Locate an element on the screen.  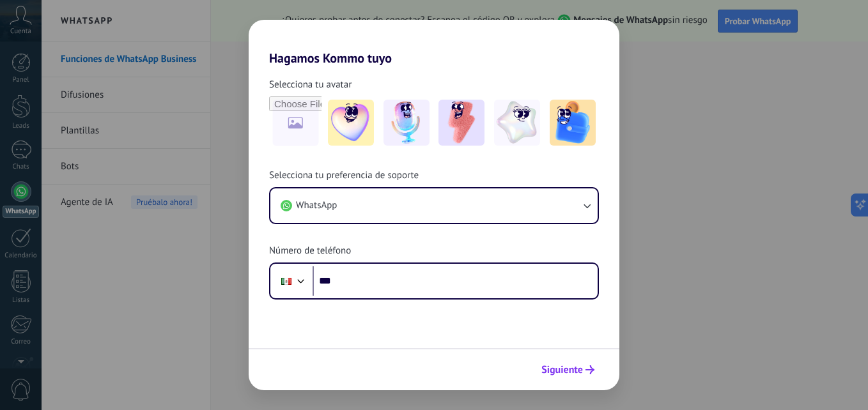
h2: Hagamos Kommo tuyo is located at coordinates (434, 43).